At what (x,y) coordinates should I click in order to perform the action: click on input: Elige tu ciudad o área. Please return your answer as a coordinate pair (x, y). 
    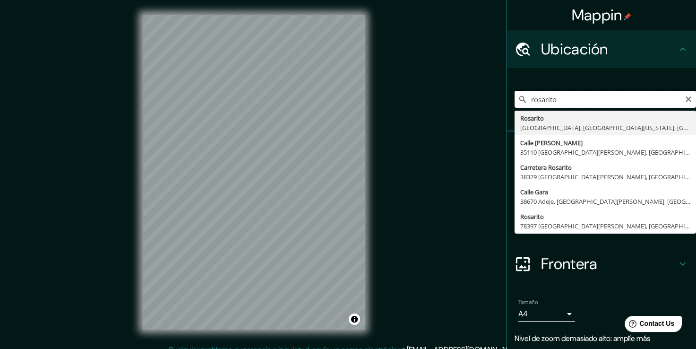
    Looking at the image, I should click on (605, 99).